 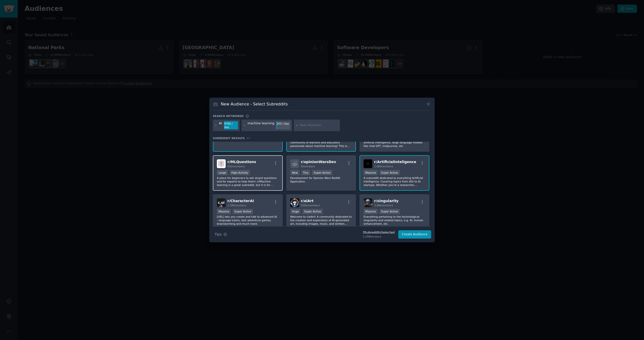 What do you see at coordinates (321, 180) in the screenshot?
I see `p: Development for Opinion Wars Reddit Application.` at bounding box center [321, 180].